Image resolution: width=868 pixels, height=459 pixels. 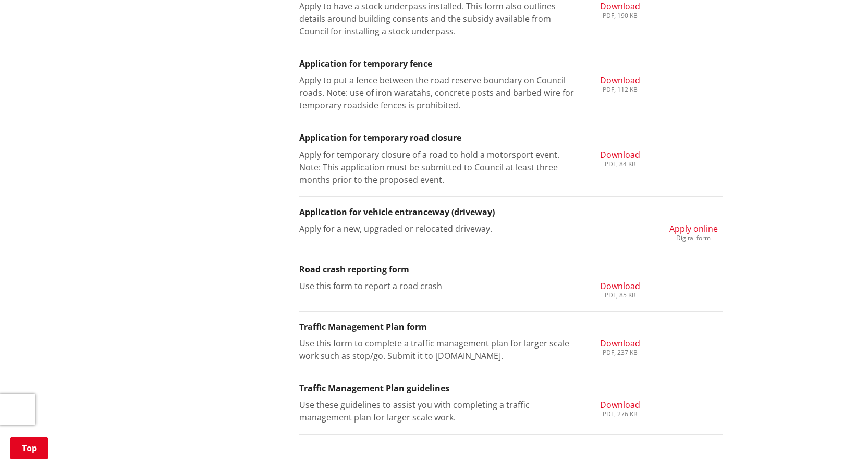 I want to click on p: Use these guidelines to assist you with completing a traffic management plan for larger scale work., so click(x=437, y=411).